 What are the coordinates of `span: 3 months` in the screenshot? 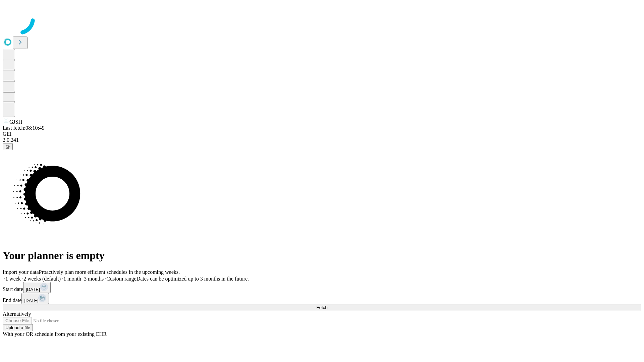 It's located at (93, 279).